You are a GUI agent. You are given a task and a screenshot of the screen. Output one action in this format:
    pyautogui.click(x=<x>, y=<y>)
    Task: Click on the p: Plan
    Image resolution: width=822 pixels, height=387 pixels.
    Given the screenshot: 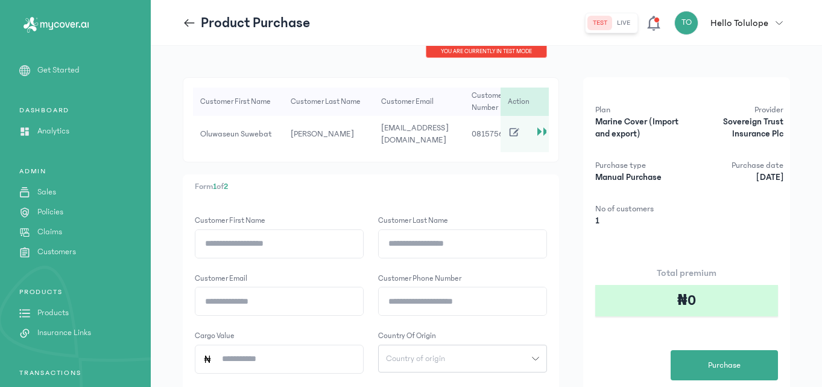 What is the action you would take?
    pyautogui.click(x=642, y=110)
    